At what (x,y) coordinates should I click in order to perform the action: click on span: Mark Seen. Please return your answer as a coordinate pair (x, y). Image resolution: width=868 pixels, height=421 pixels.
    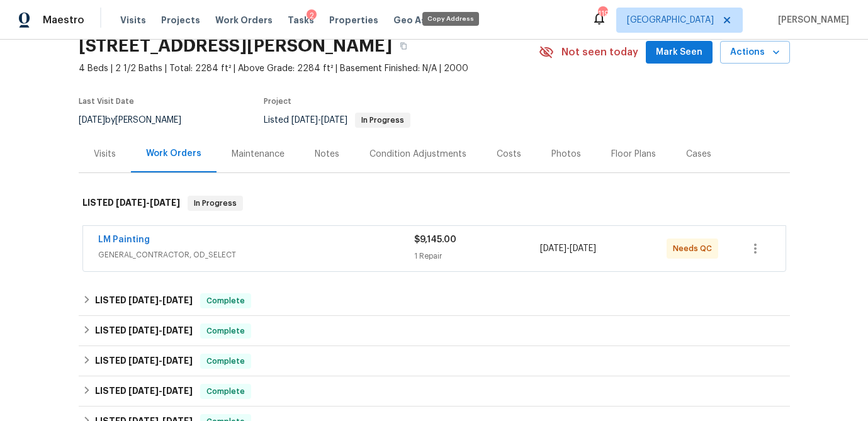
    Looking at the image, I should click on (679, 52).